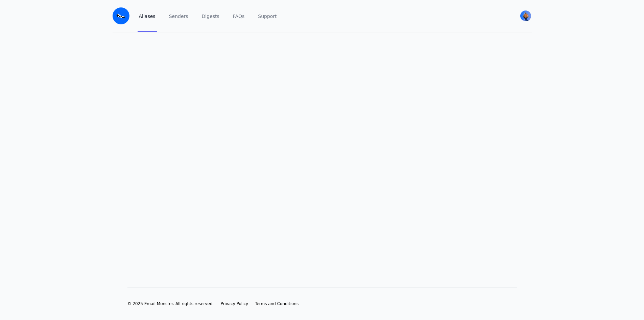 The image size is (644, 320). I want to click on img: Email Monster, so click(121, 16).